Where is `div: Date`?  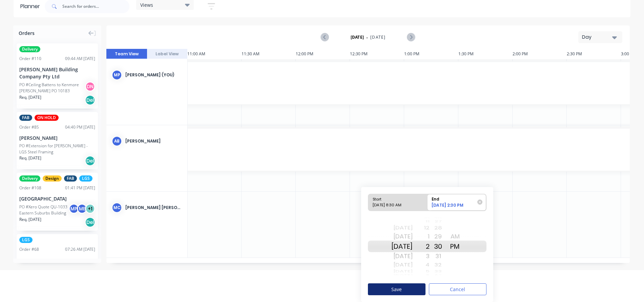
div: Date is located at coordinates (402, 246).